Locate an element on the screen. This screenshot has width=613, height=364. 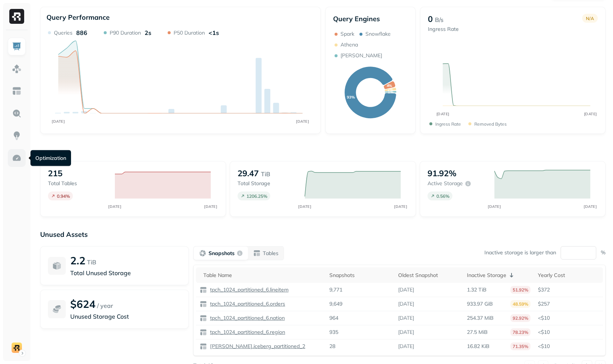
p: 254.37 MiB is located at coordinates (480, 318).